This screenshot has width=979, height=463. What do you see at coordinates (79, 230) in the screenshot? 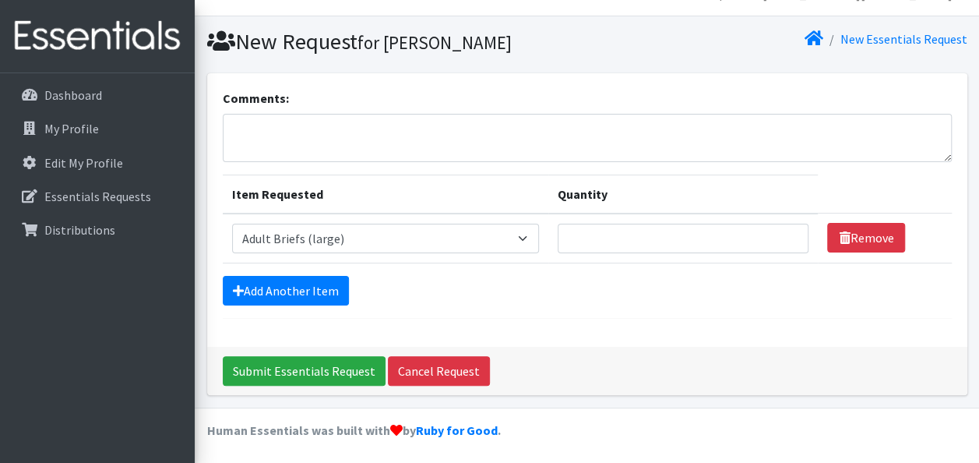
I see `p: Distributions` at bounding box center [79, 230].